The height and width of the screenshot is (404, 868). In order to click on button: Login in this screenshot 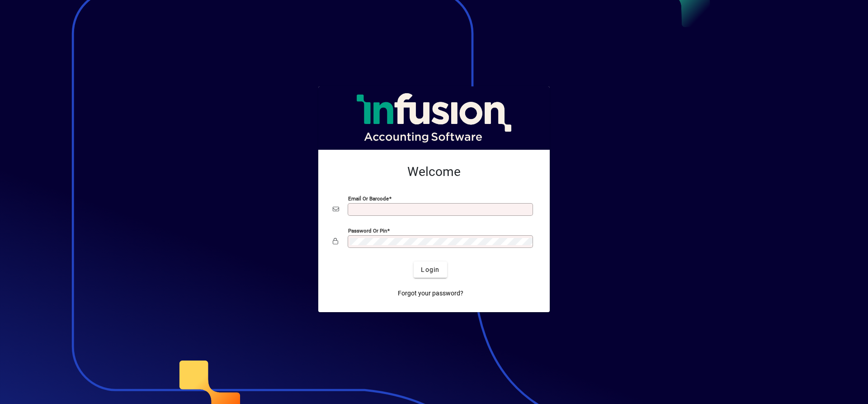, I will do `click(430, 269)`.